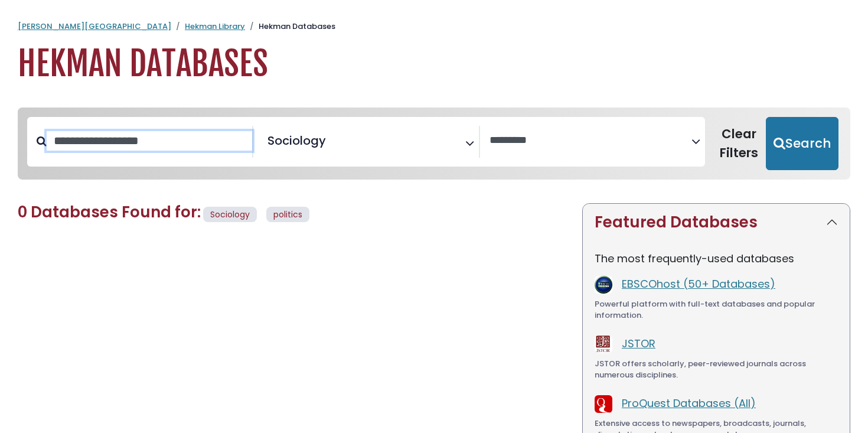  I want to click on button: Featured Databases, so click(717, 222).